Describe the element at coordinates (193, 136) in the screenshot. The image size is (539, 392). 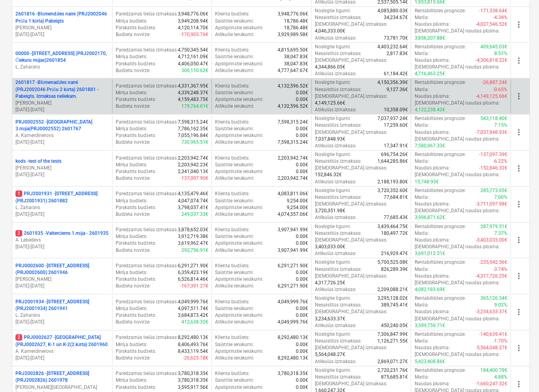
I see `p: 7,055,196.84€` at that location.